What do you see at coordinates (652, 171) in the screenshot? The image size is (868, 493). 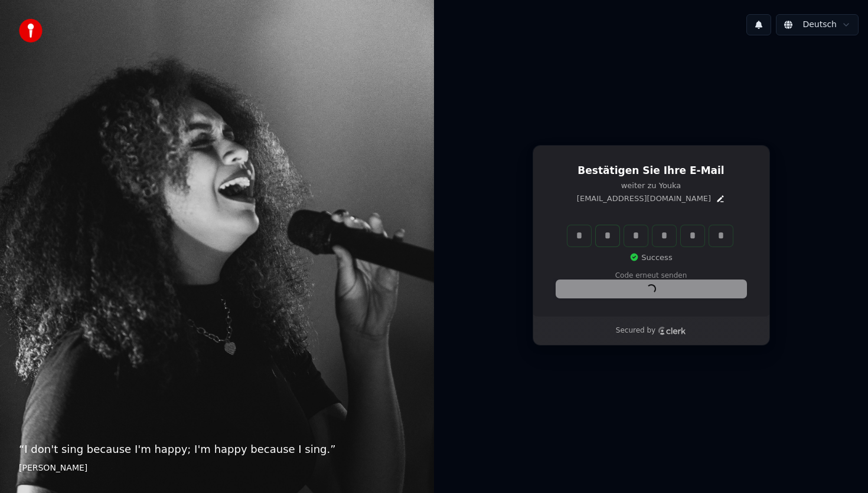 I see `h1: Bestätigen Sie Ihre E-Mail` at bounding box center [652, 171].